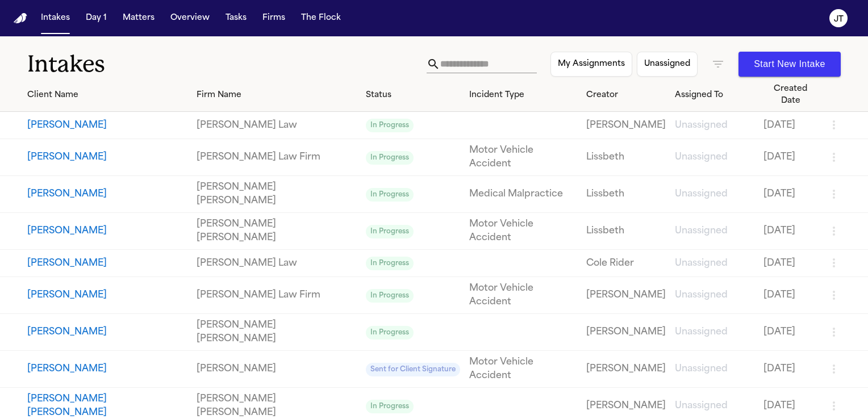 The image size is (868, 419). I want to click on button: Unassigned, so click(667, 64).